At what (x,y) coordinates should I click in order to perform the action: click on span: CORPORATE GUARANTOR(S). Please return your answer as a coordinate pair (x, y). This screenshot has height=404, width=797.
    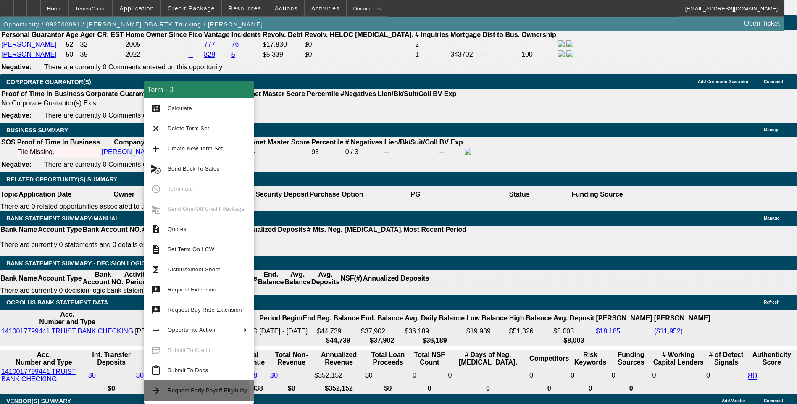
    Looking at the image, I should click on (49, 82).